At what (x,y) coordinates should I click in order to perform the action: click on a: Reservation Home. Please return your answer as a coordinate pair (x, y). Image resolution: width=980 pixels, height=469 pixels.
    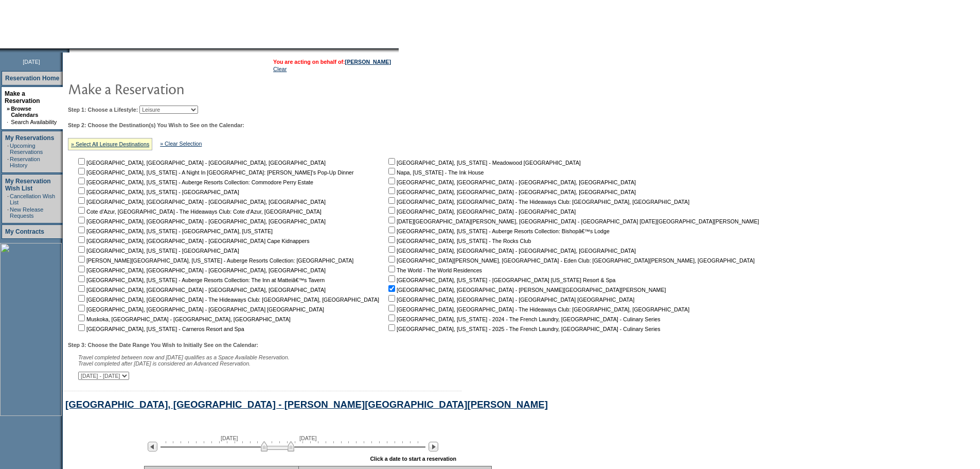
    Looking at the image, I should click on (32, 78).